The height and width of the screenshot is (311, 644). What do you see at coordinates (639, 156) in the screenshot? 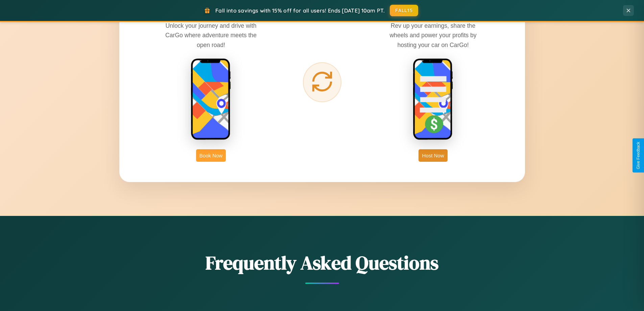
I see `div: Give Feedback` at bounding box center [639, 156].